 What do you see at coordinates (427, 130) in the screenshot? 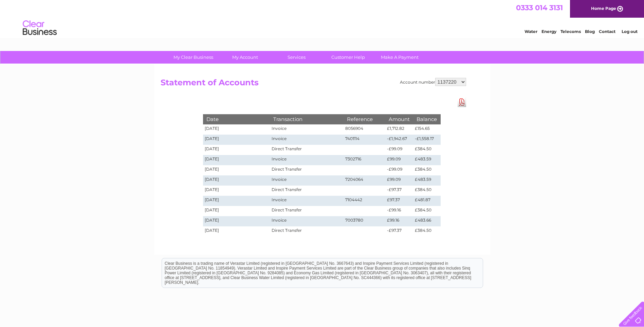
I see `td: £154.65` at bounding box center [427, 130].